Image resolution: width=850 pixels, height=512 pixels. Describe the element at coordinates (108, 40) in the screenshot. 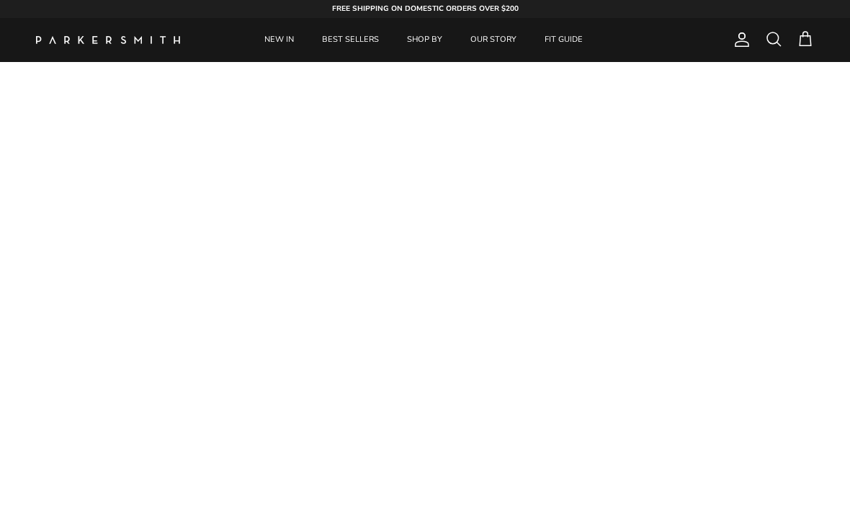

I see `a: Parker Smith` at that location.